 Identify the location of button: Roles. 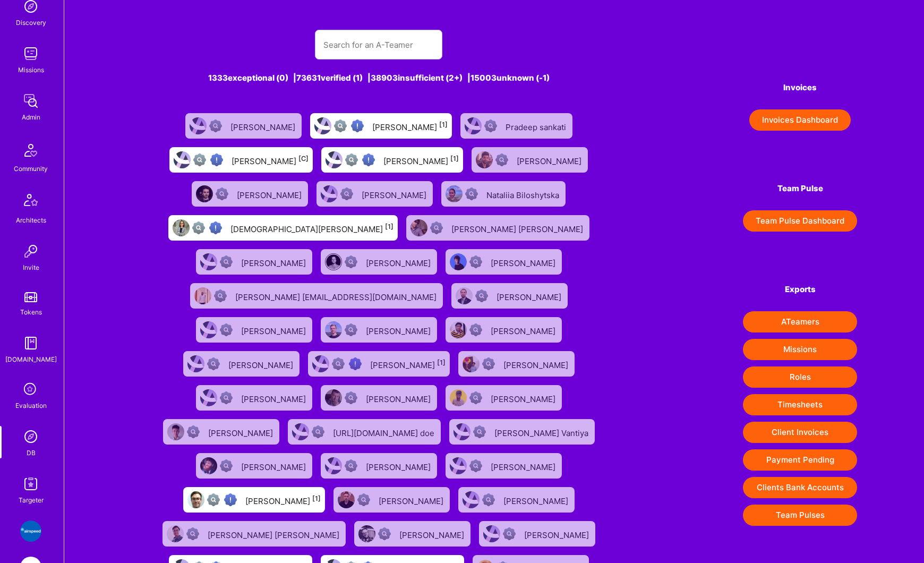
(800, 377).